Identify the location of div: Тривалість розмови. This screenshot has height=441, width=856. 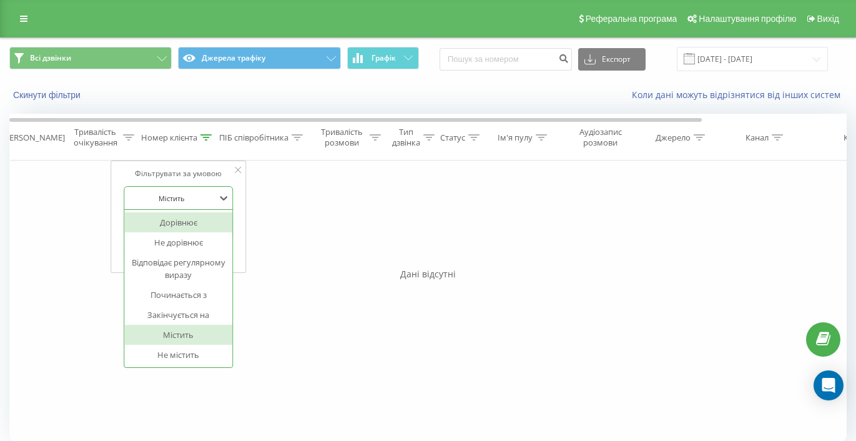
(341, 137).